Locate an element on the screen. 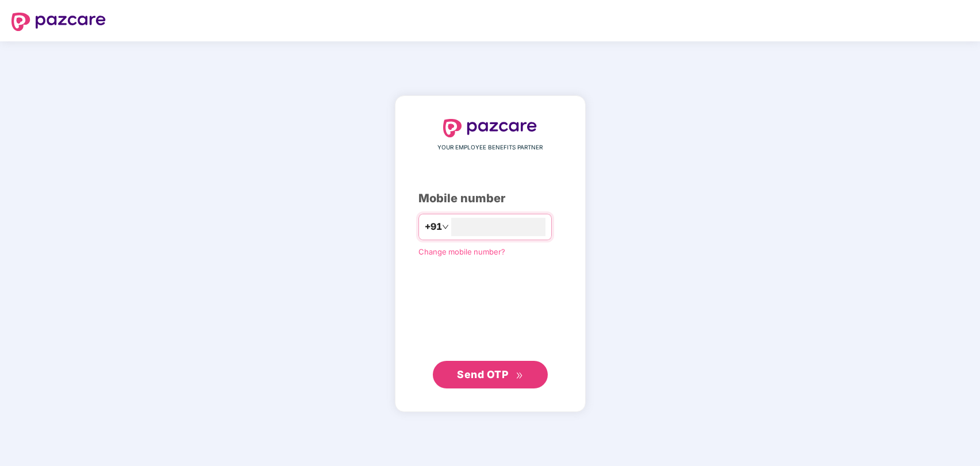  span: YOUR EMPLOYEE BENEFITS PARTNER is located at coordinates (490, 148).